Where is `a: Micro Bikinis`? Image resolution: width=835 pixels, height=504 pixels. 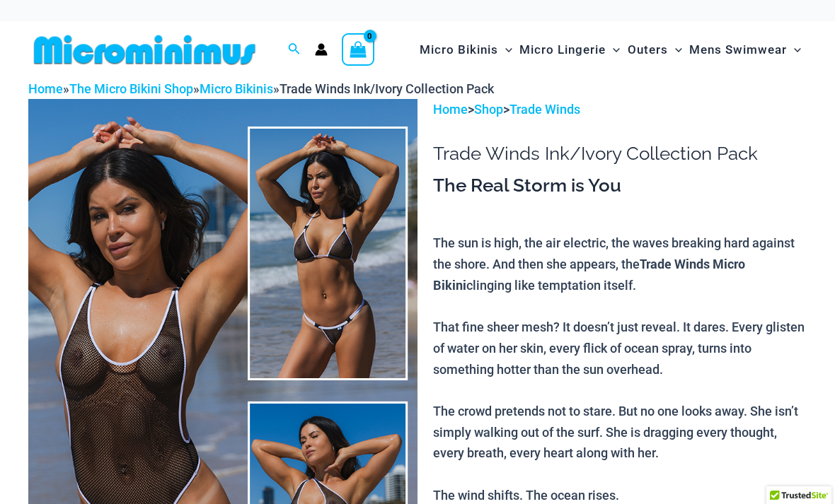 a: Micro Bikinis is located at coordinates (236, 88).